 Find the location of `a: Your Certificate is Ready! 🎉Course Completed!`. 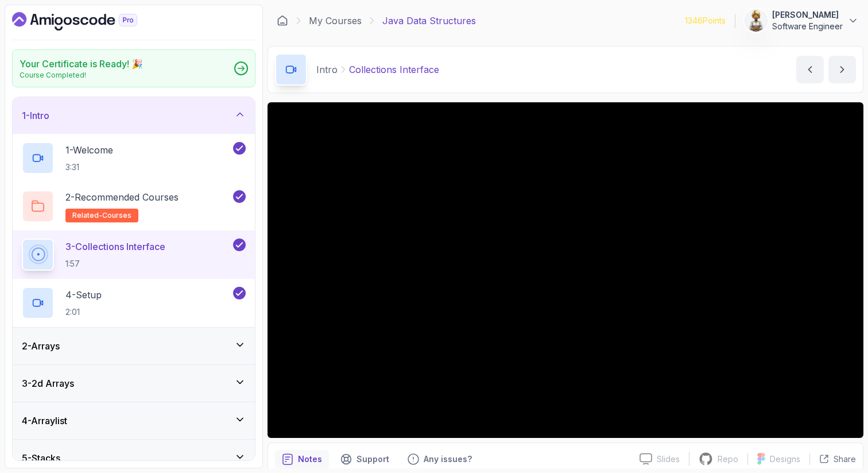

a: Your Certificate is Ready! 🎉Course Completed! is located at coordinates (134, 69).